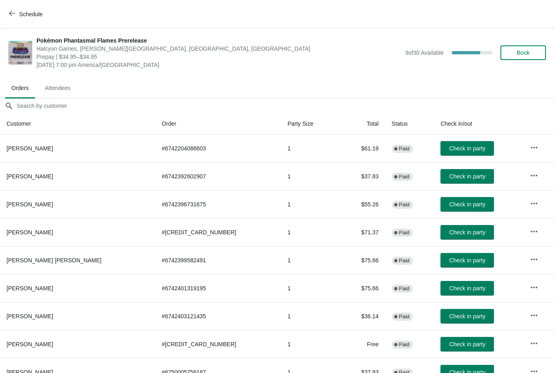 This screenshot has width=554, height=373. I want to click on td: # 6742399582491, so click(218, 260).